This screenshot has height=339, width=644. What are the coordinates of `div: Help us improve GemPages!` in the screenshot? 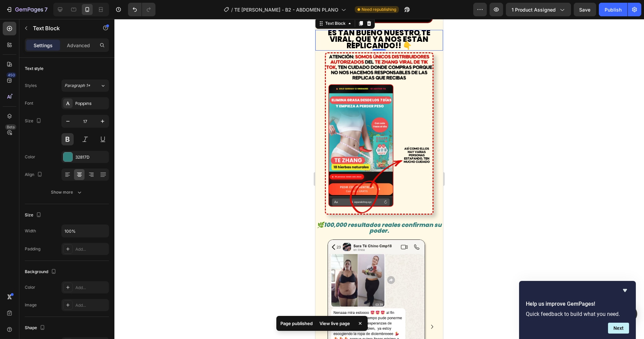 It's located at (578, 310).